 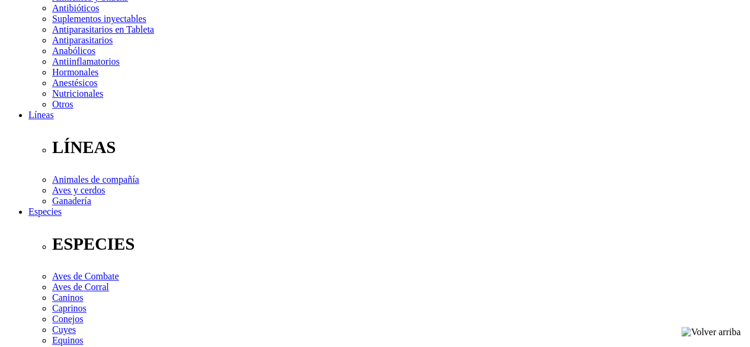 What do you see at coordinates (41, 114) in the screenshot?
I see `span: Líneas` at bounding box center [41, 114].